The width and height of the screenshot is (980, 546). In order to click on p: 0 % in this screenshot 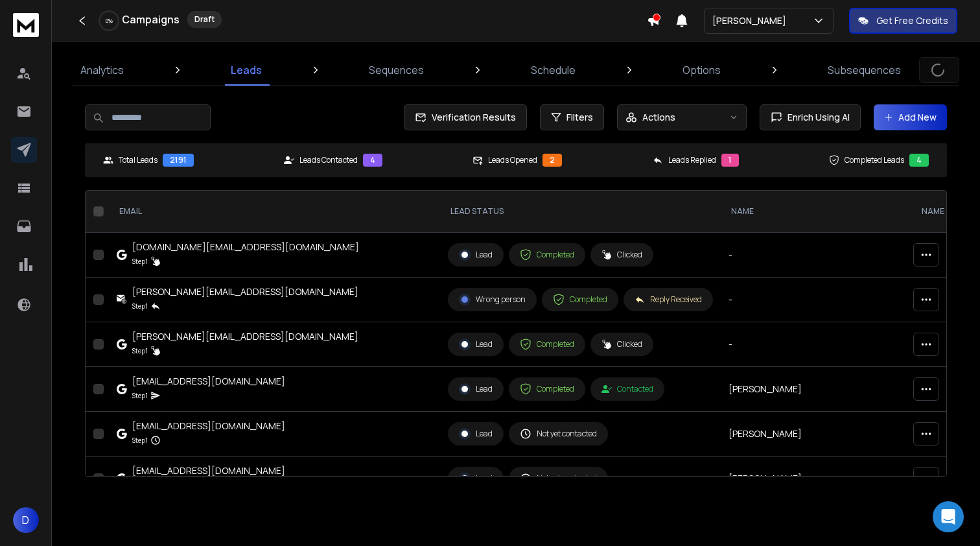, I will do `click(109, 21)`.